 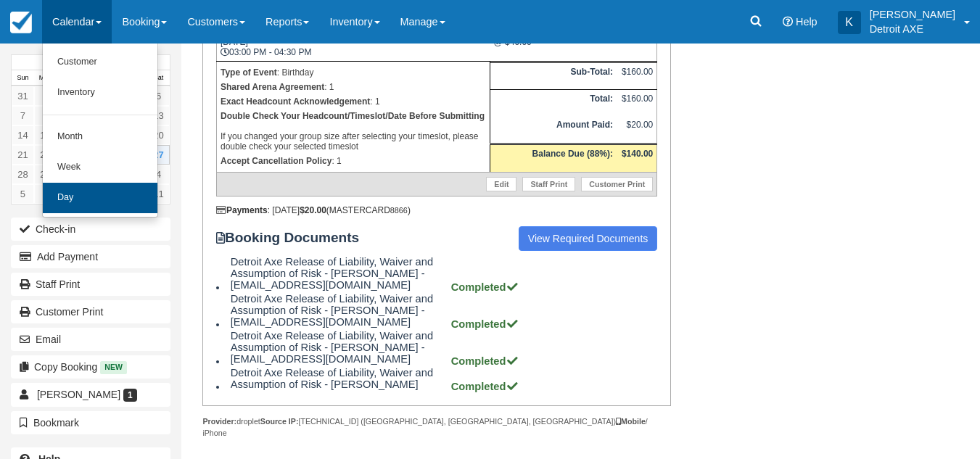 I want to click on button: Copy Booking New, so click(x=90, y=368).